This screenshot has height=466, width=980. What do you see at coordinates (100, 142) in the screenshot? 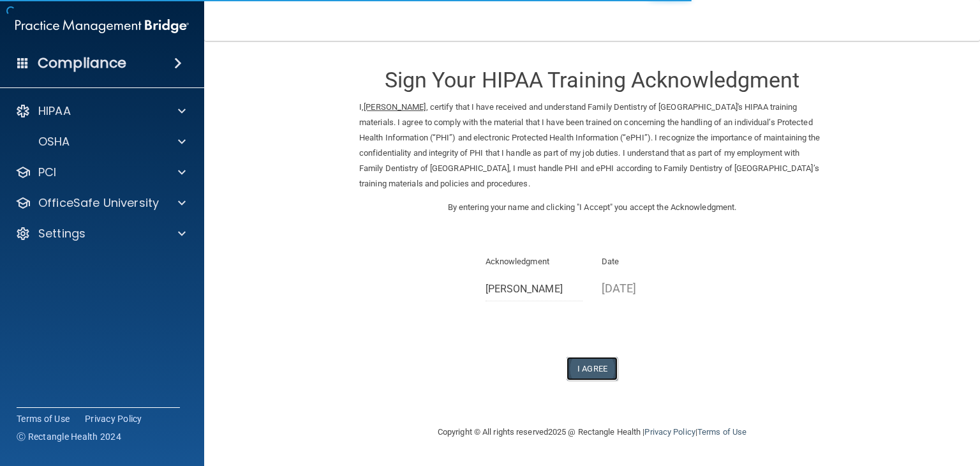
I see `a: OSHA` at bounding box center [100, 142].